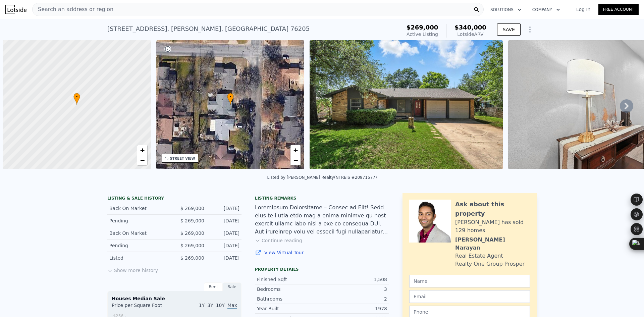 This screenshot has width=644, height=317. I want to click on div: Bedrooms, so click(290, 289).